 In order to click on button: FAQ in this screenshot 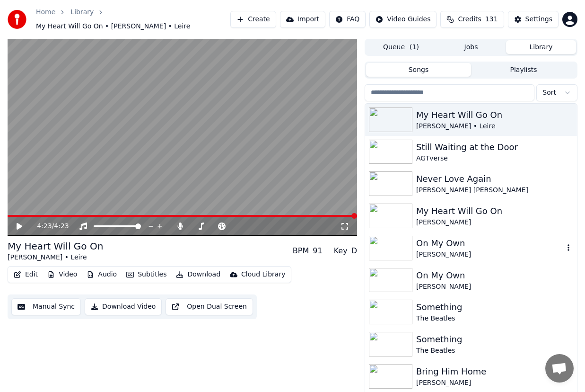, I will do `click(348, 20)`.